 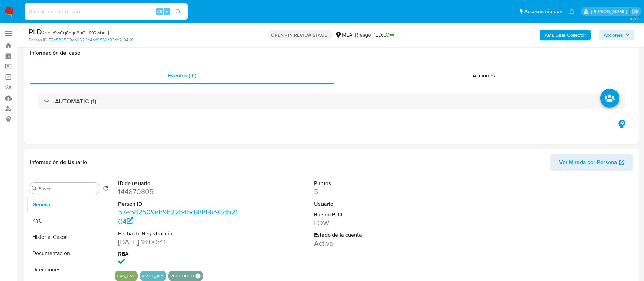 What do you see at coordinates (591, 162) in the screenshot?
I see `button: Ver Mirada por Persona` at bounding box center [591, 162].